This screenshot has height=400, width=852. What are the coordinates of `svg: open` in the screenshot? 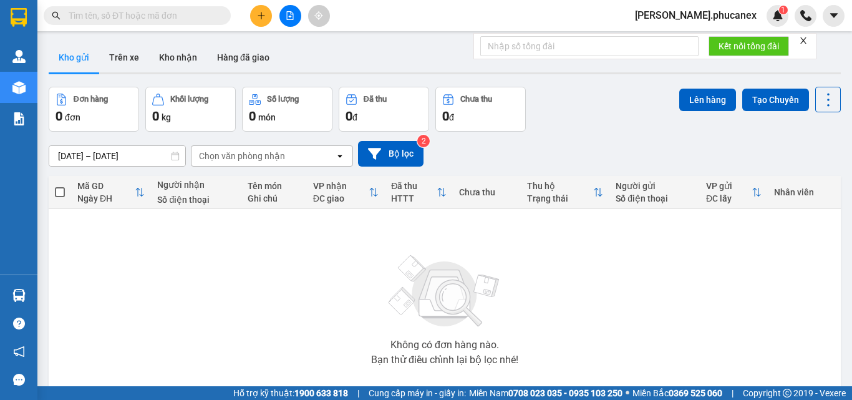 It's located at (340, 156).